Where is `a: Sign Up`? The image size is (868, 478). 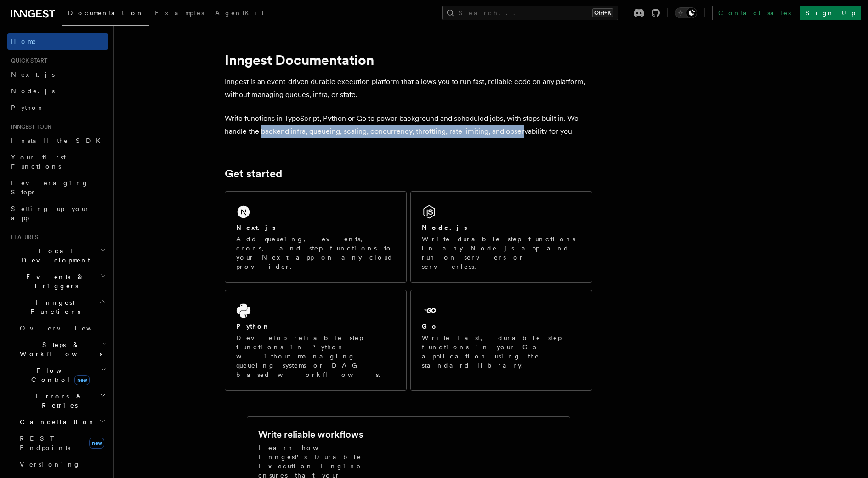
a: Sign Up is located at coordinates (830, 13).